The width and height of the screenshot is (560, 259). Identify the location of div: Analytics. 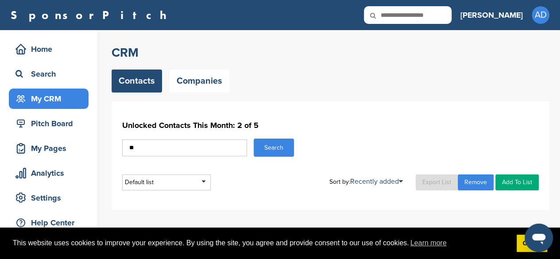
(51, 173).